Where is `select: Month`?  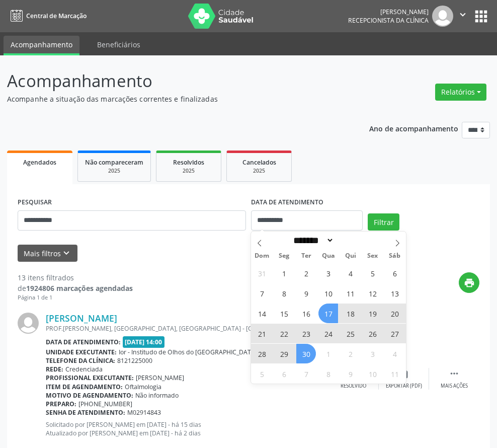 select: Month is located at coordinates (312, 240).